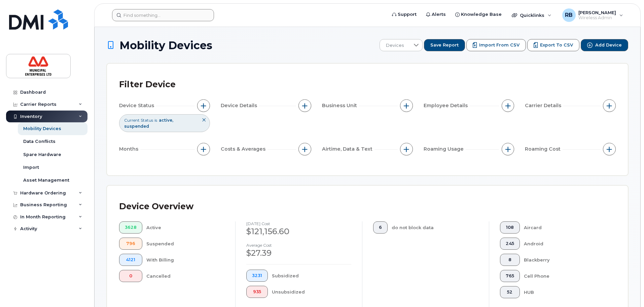 The height and width of the screenshot is (307, 644). Describe the element at coordinates (147, 85) in the screenshot. I see `div: Filter Device` at that location.